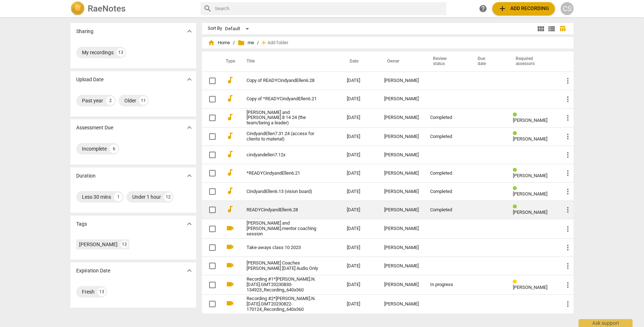 This screenshot has width=644, height=327. Describe the element at coordinates (401, 61) in the screenshot. I see `th: Owner` at that location.